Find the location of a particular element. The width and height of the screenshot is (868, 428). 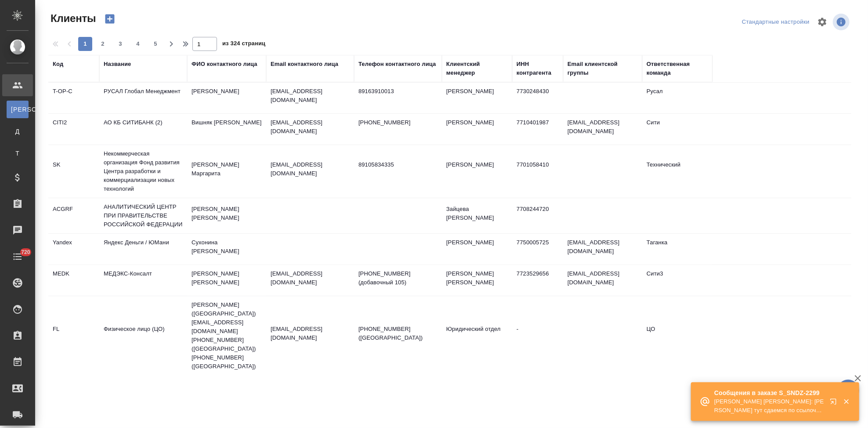

span: Клиенты is located at coordinates (72, 18).